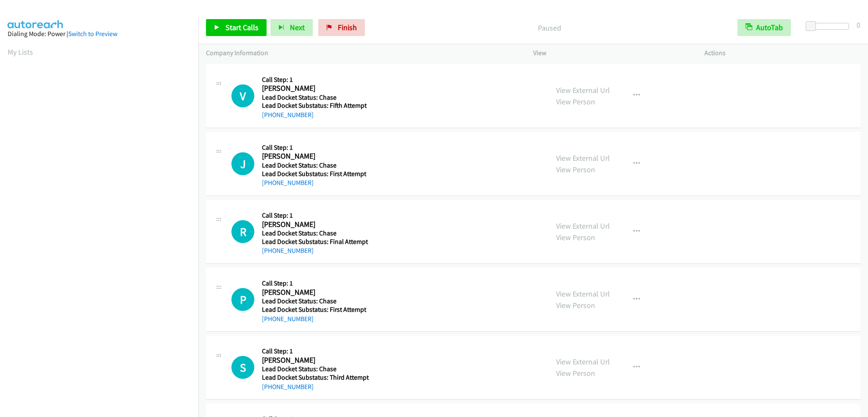 The height and width of the screenshot is (417, 868). Describe the element at coordinates (764, 28) in the screenshot. I see `button: AutoTab` at that location.